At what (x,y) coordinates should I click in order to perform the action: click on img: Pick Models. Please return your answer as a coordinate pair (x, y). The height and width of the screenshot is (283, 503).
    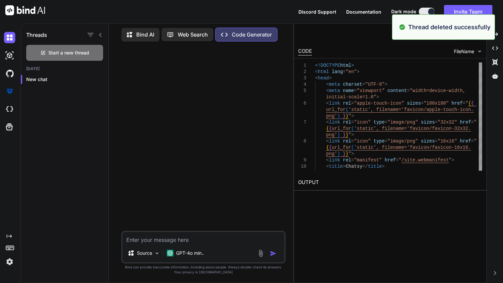
    Looking at the image, I should click on (157, 253).